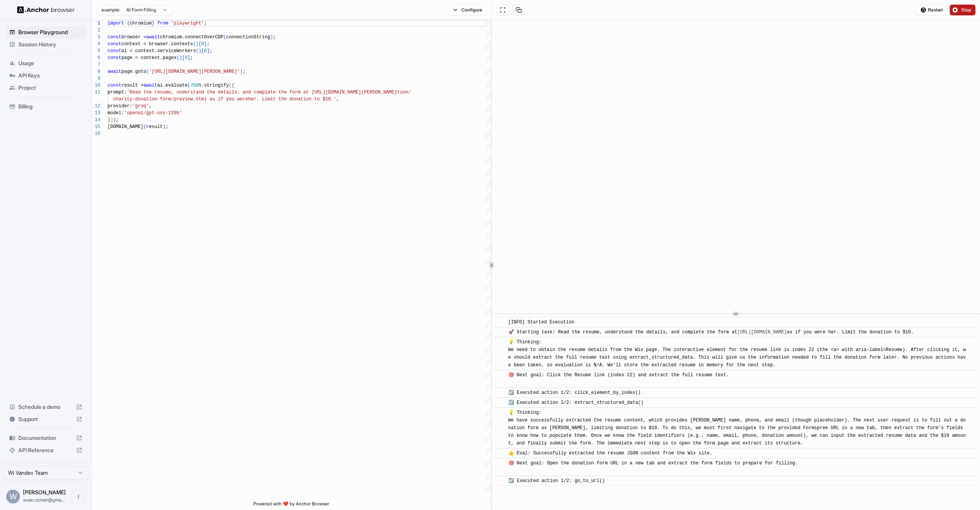 The height and width of the screenshot is (510, 980). What do you see at coordinates (180, 99) in the screenshot?
I see `span: charity-donation-form/preview.html as if you were` at bounding box center [180, 99].